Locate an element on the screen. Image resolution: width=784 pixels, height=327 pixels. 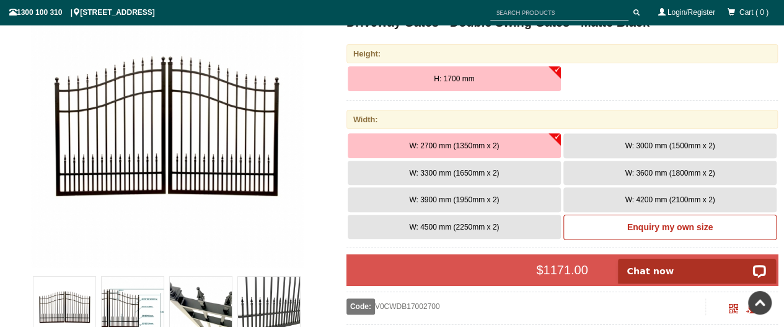
div: Height: is located at coordinates (562, 53).